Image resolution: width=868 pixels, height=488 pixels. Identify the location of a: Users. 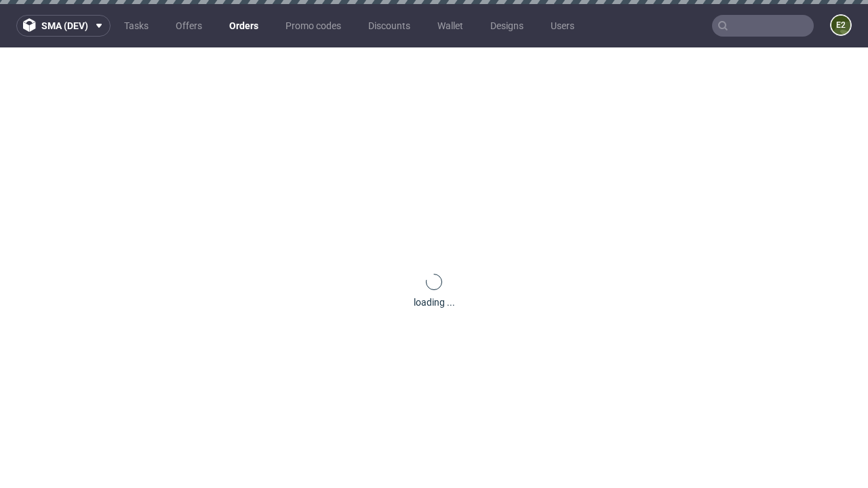
(562, 26).